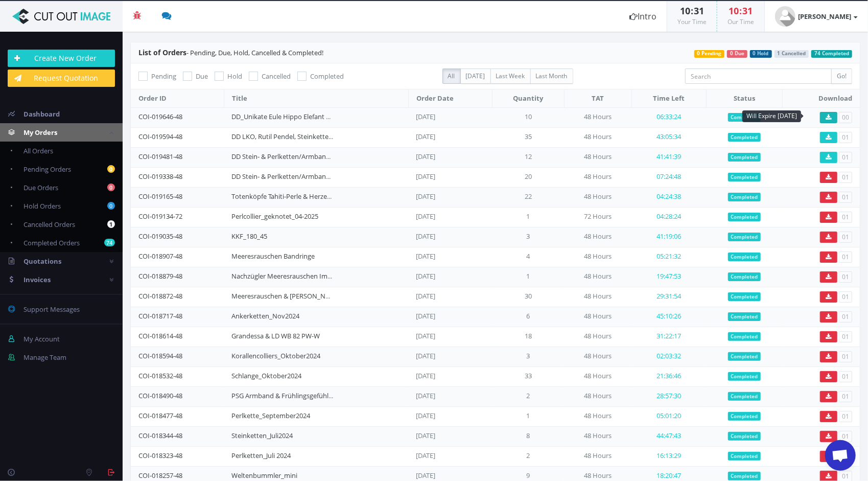 This screenshot has height=481, width=868. What do you see at coordinates (758, 76) in the screenshot?
I see `input: Search` at bounding box center [758, 76].